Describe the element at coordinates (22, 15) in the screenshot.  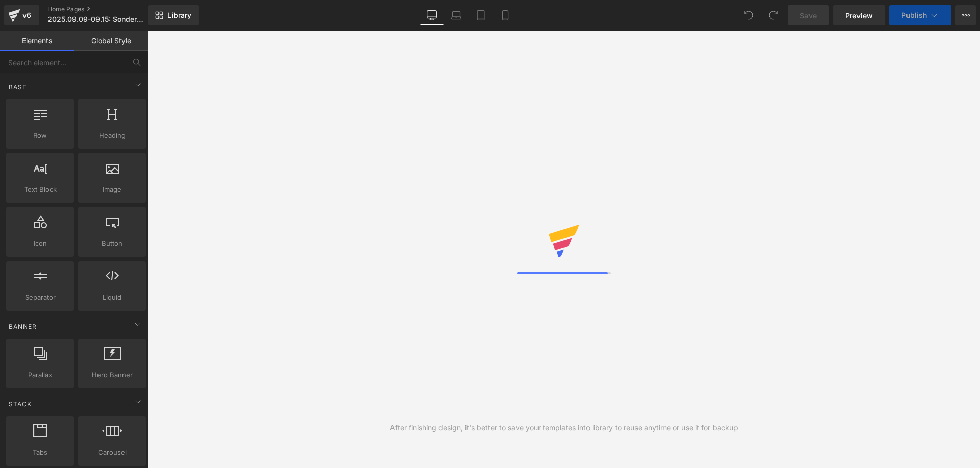
I see `a: v6` at that location.